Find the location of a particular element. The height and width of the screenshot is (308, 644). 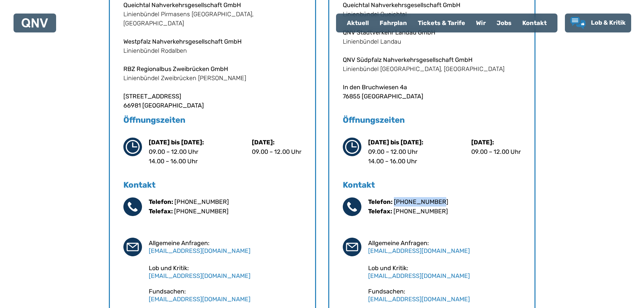

p: QNV Südpfalz Nahverkehrsgesellschaft GmbH is located at coordinates (432, 60).